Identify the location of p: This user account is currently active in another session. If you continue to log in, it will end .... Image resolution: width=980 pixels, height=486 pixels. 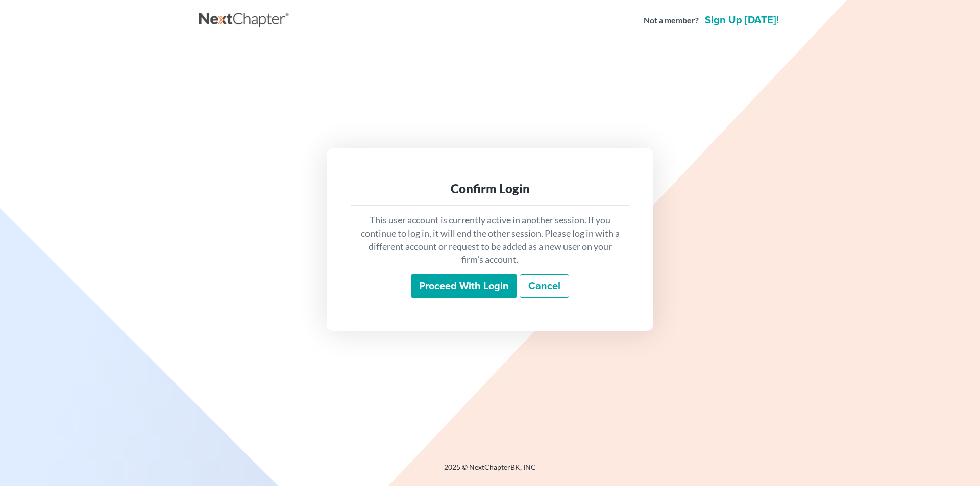
(490, 240).